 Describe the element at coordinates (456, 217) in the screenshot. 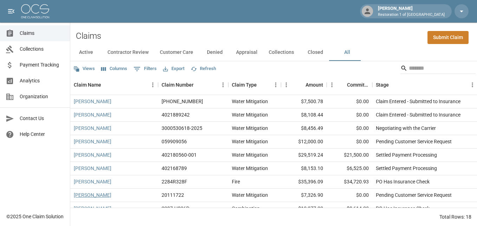

I see `div: Total Rows: 18` at that location.